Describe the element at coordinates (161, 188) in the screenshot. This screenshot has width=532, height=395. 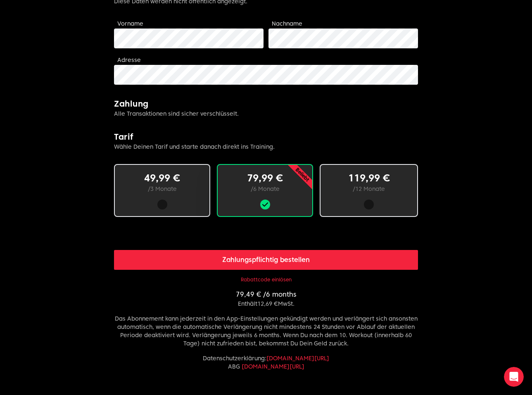
I see `p: / 3 Monate` at that location.